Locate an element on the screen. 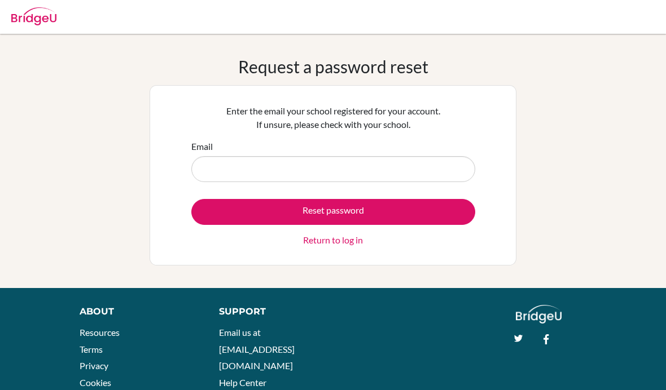 The width and height of the screenshot is (666, 390). h1: Request a password reset is located at coordinates (333, 67).